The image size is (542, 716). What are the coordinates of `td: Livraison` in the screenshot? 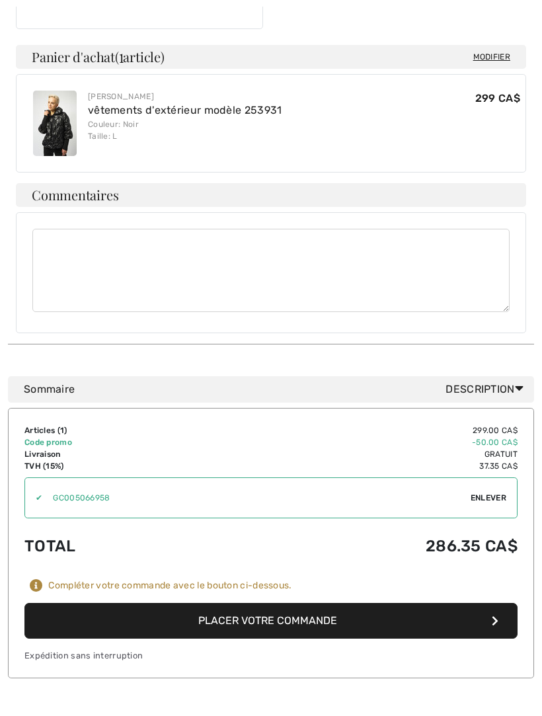 It's located at (112, 454).